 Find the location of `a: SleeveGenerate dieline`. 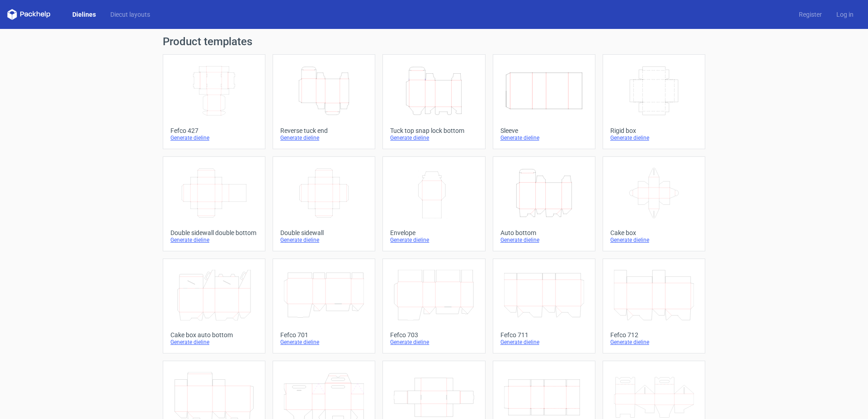

a: SleeveGenerate dieline is located at coordinates (544, 102).